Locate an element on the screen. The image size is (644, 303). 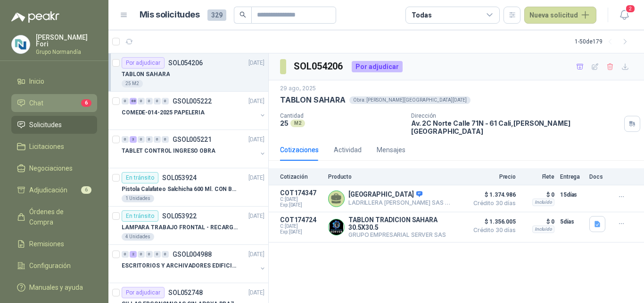
span: Manuales y ayuda is located at coordinates (56, 287).